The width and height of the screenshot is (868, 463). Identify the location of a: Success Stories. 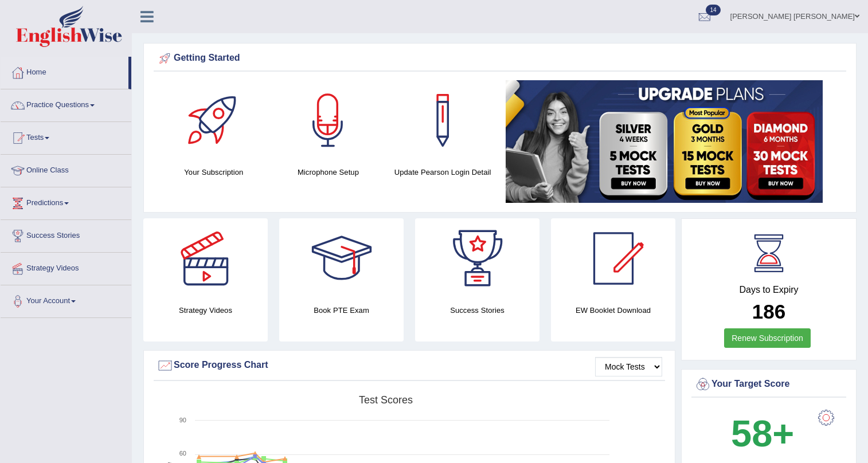
(66, 235).